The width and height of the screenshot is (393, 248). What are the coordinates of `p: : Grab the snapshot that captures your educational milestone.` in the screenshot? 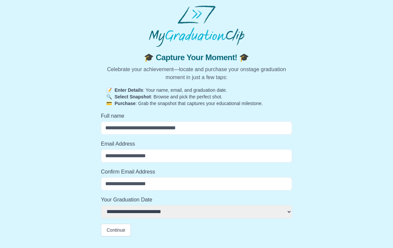 It's located at (196, 103).